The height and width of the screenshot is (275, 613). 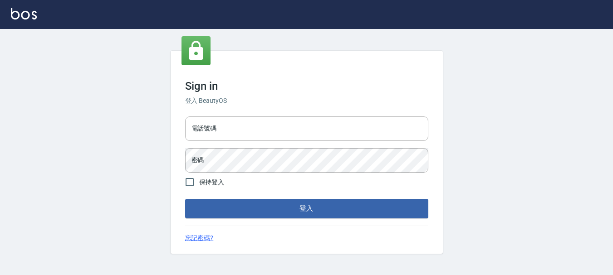 I want to click on h6: 登入 BeautyOS, so click(x=307, y=101).